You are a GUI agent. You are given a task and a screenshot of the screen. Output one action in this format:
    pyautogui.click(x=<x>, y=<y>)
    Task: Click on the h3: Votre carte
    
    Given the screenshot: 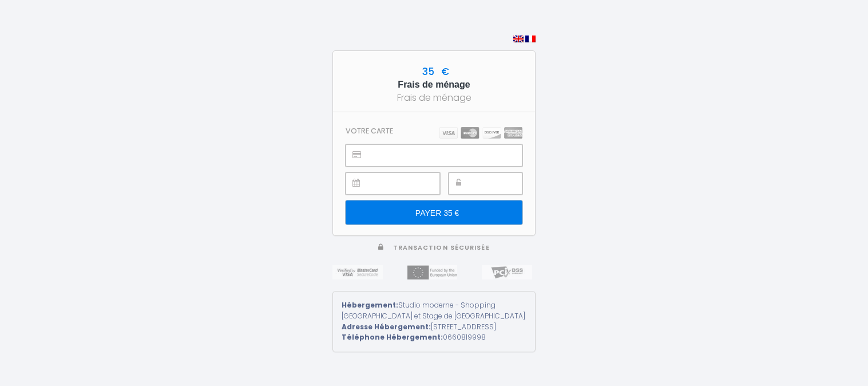 What is the action you would take?
    pyautogui.click(x=369, y=131)
    